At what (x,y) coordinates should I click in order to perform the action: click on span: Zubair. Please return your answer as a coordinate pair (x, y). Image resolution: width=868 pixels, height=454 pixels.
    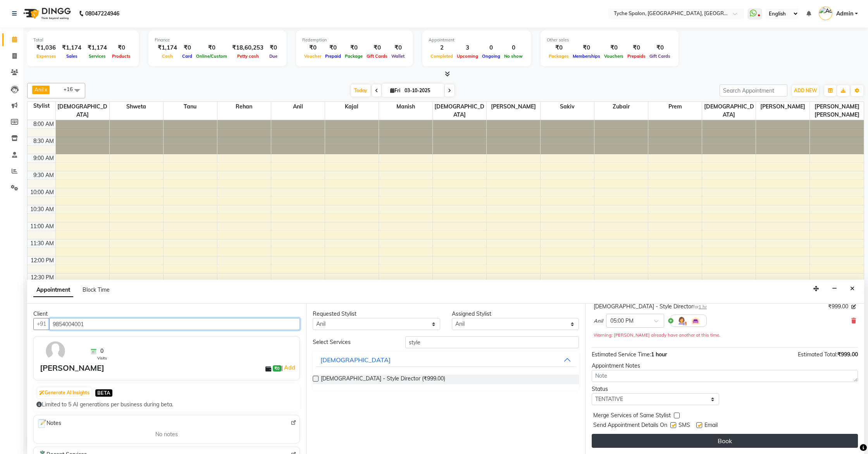
    Looking at the image, I should click on (621, 107).